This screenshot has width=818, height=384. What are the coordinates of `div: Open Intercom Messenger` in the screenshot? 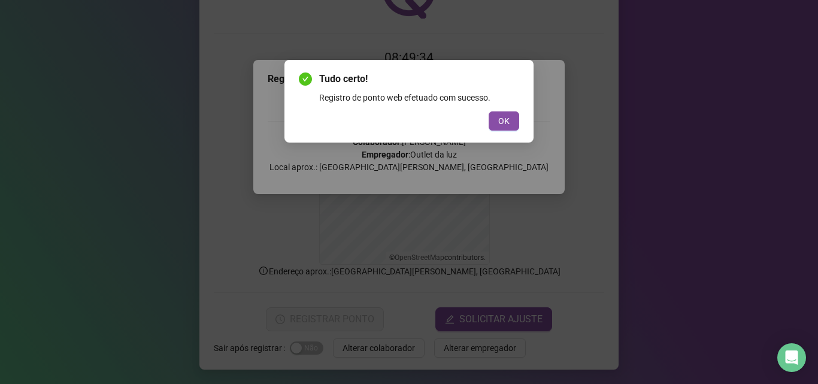 It's located at (792, 358).